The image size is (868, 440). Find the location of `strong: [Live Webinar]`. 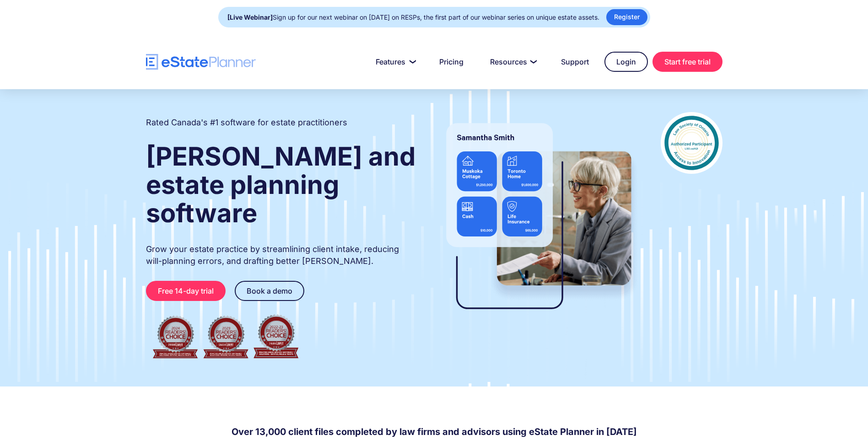

strong: [Live Webinar] is located at coordinates (250, 17).